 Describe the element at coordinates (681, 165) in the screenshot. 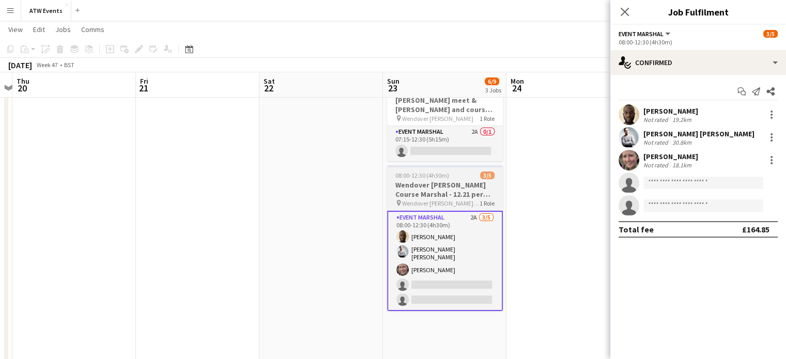

I see `div: 18.1km` at that location.